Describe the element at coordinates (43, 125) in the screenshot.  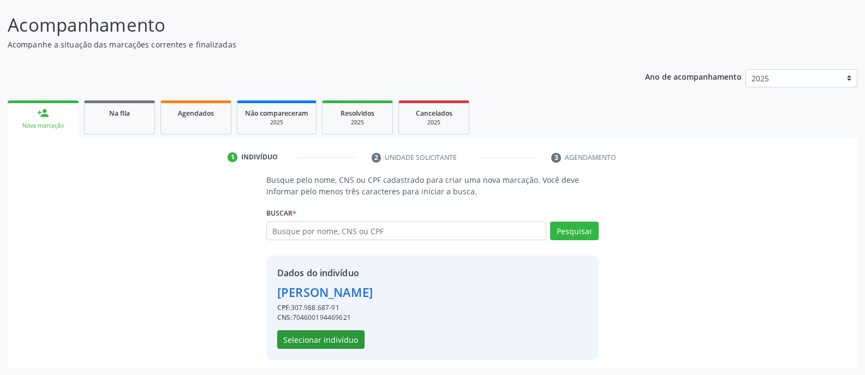
I see `div: Nova marcação` at that location.